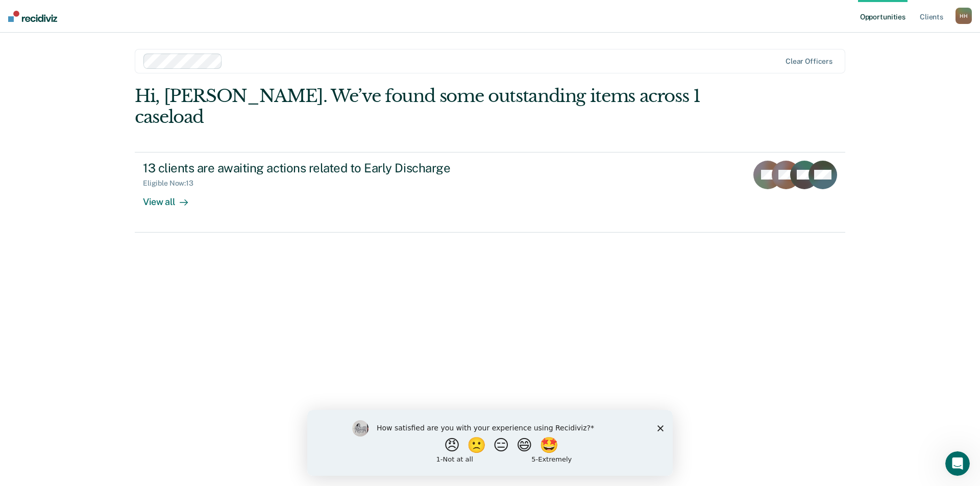 The height and width of the screenshot is (486, 980). Describe the element at coordinates (187, 18) in the screenshot. I see `div: How satisfied are you with your experience using Recidiviz?` at that location.